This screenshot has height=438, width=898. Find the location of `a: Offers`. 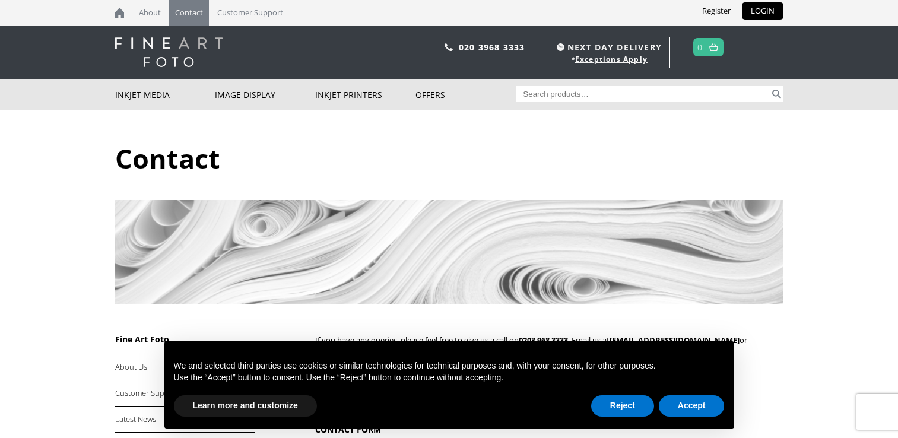

a: Offers is located at coordinates (465, 94).